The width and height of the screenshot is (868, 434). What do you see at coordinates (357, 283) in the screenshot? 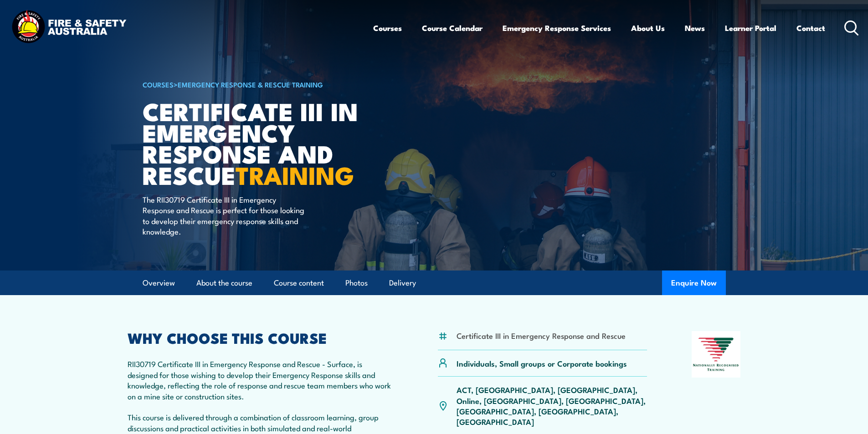
I see `a: Photos` at bounding box center [357, 283].